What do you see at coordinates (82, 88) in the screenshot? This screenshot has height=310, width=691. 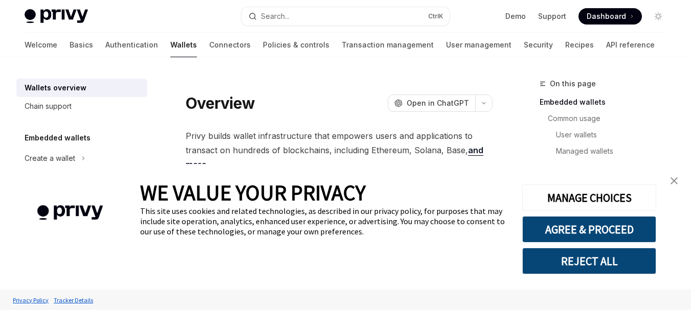 I see `a: Wallets overview` at bounding box center [82, 88].